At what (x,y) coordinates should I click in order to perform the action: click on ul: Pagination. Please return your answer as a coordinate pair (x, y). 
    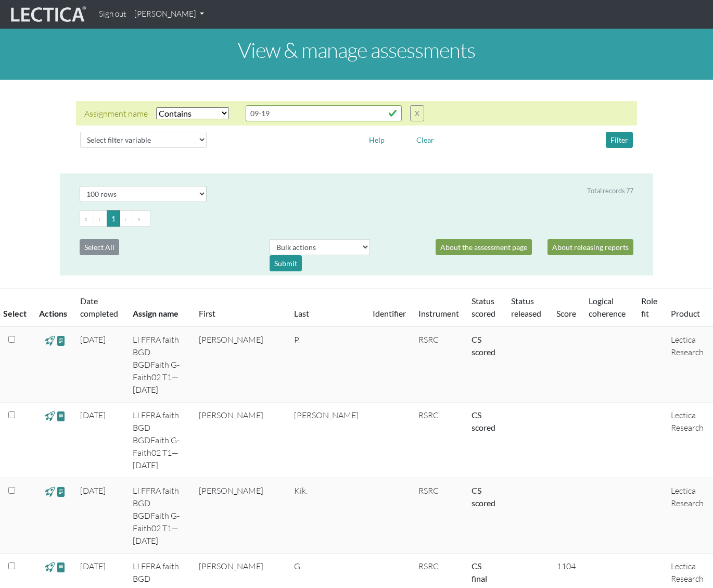
    Looking at the image, I should click on (356, 218).